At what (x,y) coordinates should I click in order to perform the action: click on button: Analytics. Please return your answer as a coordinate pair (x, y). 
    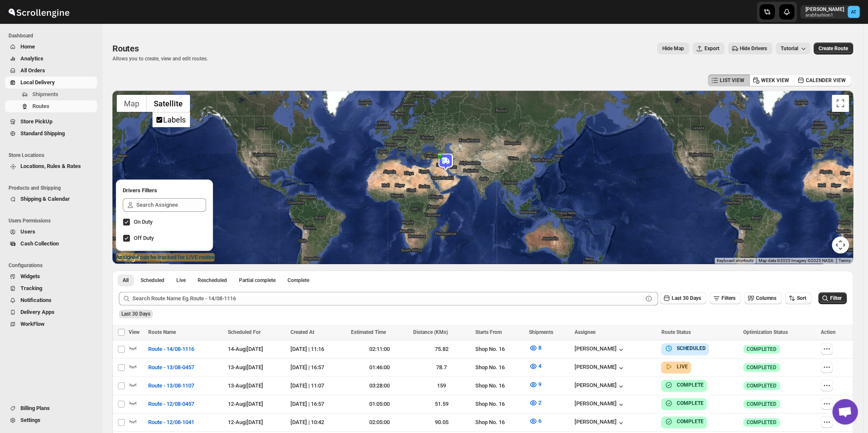
    Looking at the image, I should click on (51, 59).